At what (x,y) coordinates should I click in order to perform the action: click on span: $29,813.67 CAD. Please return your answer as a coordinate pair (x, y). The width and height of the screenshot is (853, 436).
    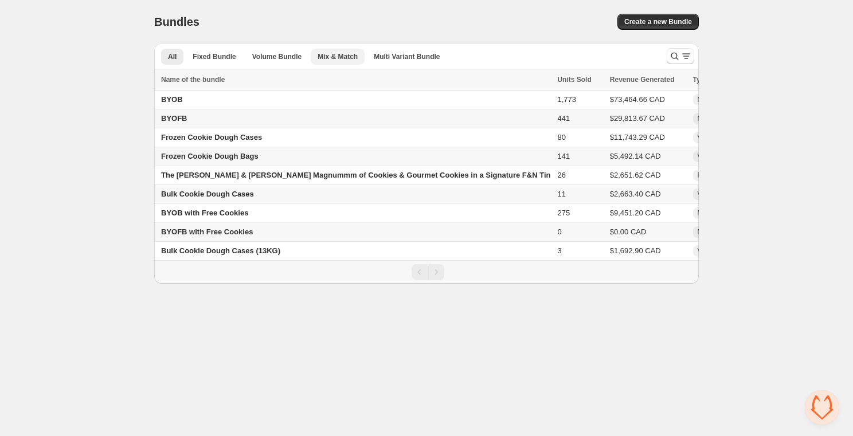
    Looking at the image, I should click on (637, 118).